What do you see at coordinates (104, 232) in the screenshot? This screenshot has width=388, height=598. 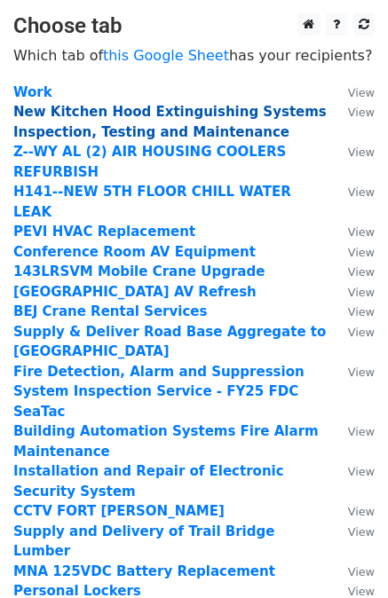 I see `strong: PEVI HVAC Replacement` at bounding box center [104, 232].